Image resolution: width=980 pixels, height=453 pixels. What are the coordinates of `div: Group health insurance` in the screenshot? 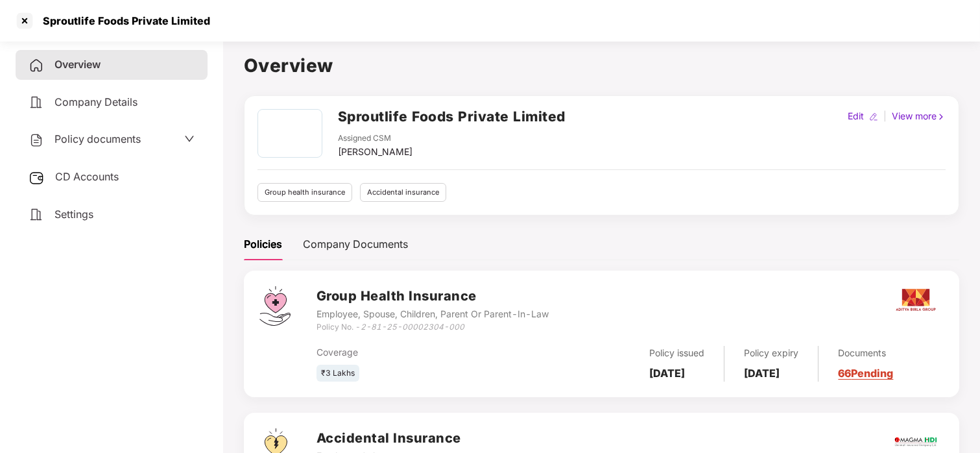 It's located at (304, 192).